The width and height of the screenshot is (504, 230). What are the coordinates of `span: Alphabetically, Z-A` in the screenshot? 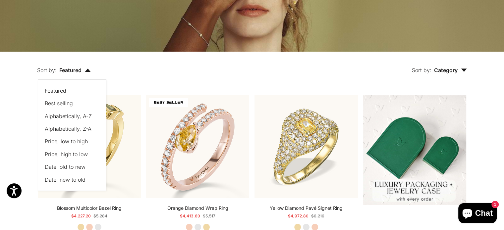 It's located at (68, 129).